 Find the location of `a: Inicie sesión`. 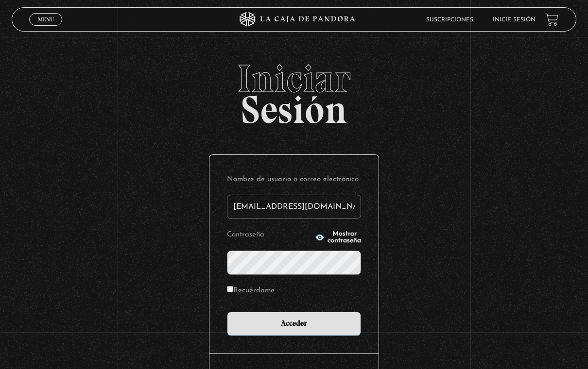

a: Inicie sesión is located at coordinates (514, 20).